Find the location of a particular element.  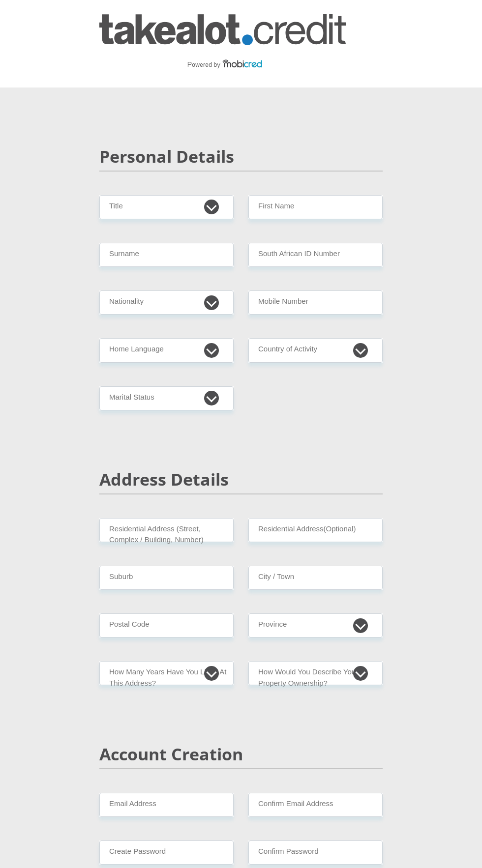

img: takealot_credit logo is located at coordinates (222, 44).